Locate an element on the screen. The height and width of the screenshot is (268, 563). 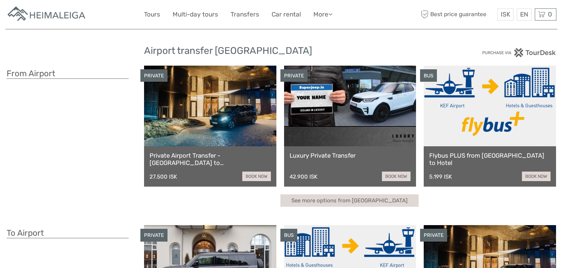
div: 5.199 ISK is located at coordinates (441, 177).